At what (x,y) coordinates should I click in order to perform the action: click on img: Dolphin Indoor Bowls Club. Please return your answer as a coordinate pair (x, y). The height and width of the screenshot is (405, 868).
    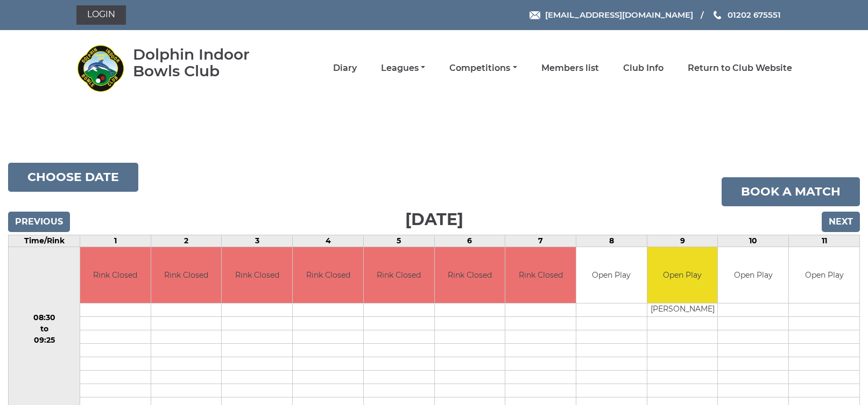
    Looking at the image, I should click on (101, 69).